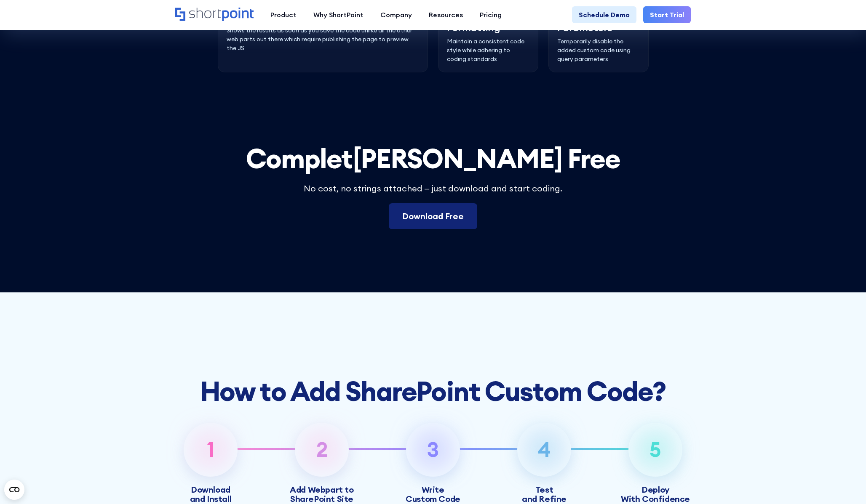 The image size is (866, 504). What do you see at coordinates (655, 494) in the screenshot?
I see `h3: Deploy With Confidence` at bounding box center [655, 494].